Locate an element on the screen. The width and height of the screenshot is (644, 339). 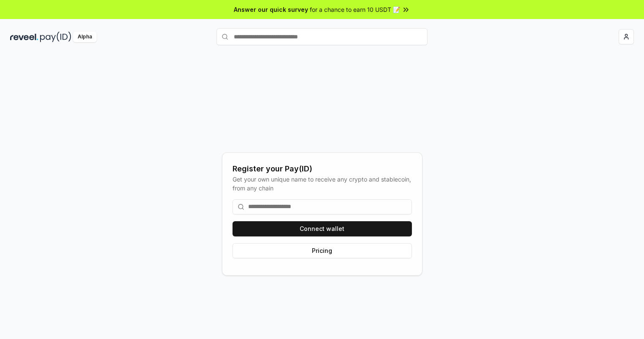
div: Alpha is located at coordinates (85, 37).